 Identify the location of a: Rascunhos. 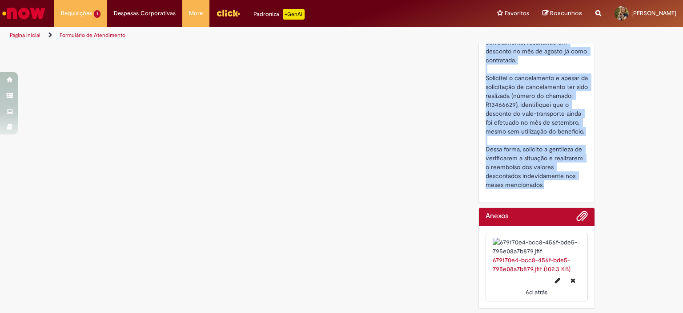
(562, 13).